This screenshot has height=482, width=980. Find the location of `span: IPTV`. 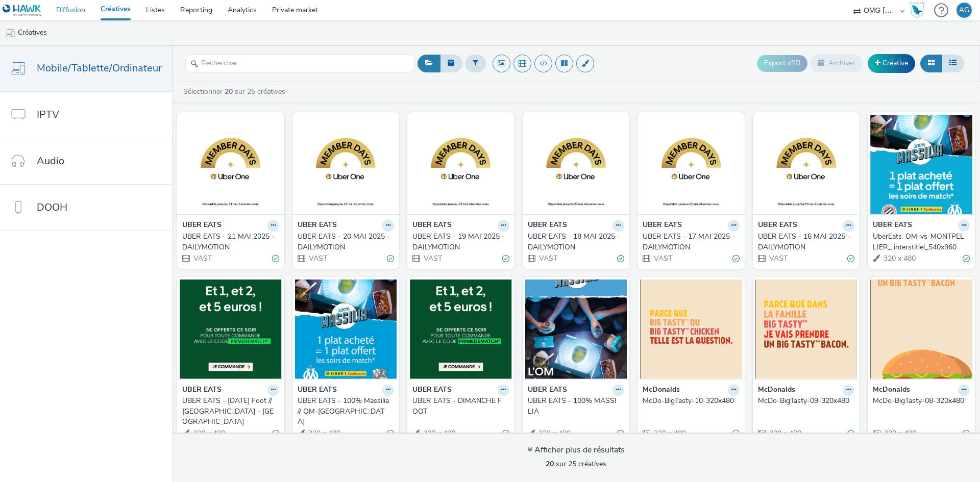

span: IPTV is located at coordinates (48, 114).